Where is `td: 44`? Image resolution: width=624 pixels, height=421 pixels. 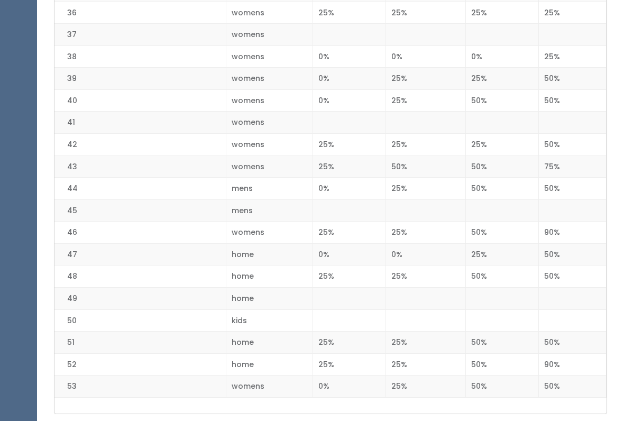
td: 44 is located at coordinates (140, 189).